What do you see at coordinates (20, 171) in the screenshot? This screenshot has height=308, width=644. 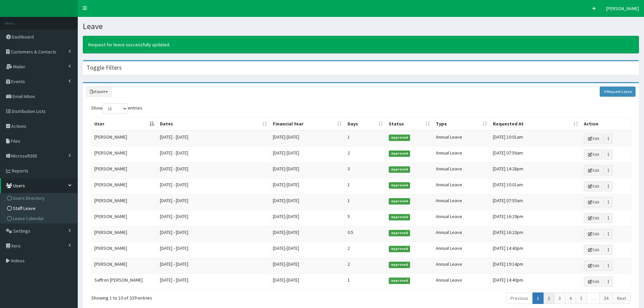 I see `span: Reports` at bounding box center [20, 171].